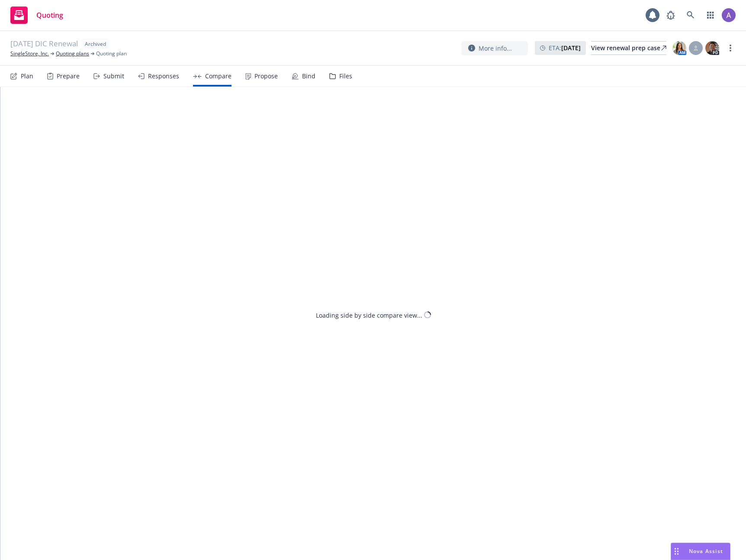 The width and height of the screenshot is (746, 560). I want to click on div: Loading side by side compare view..., so click(369, 315).